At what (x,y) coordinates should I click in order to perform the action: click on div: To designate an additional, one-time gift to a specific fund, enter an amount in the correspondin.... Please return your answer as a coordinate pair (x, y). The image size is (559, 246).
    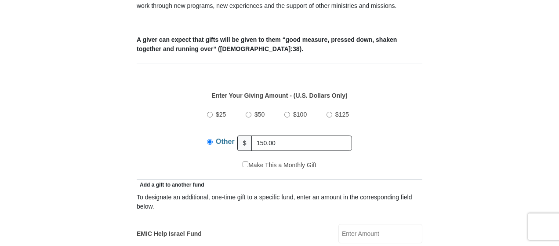
    Looking at the image, I should click on (280, 202).